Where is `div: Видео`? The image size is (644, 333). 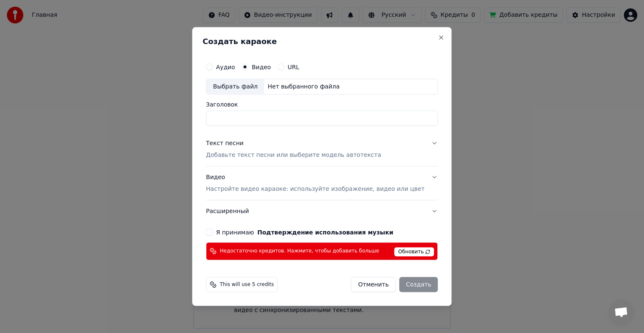 div: Видео is located at coordinates (315, 183).